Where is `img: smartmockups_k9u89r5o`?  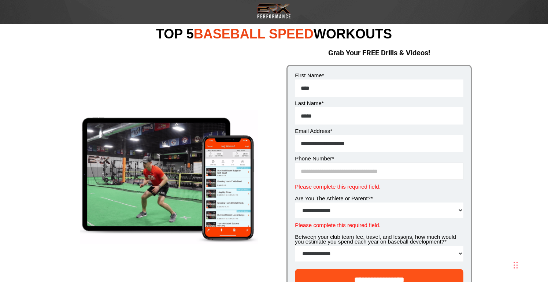
img: smartmockups_k9u89r5o is located at coordinates (169, 177).